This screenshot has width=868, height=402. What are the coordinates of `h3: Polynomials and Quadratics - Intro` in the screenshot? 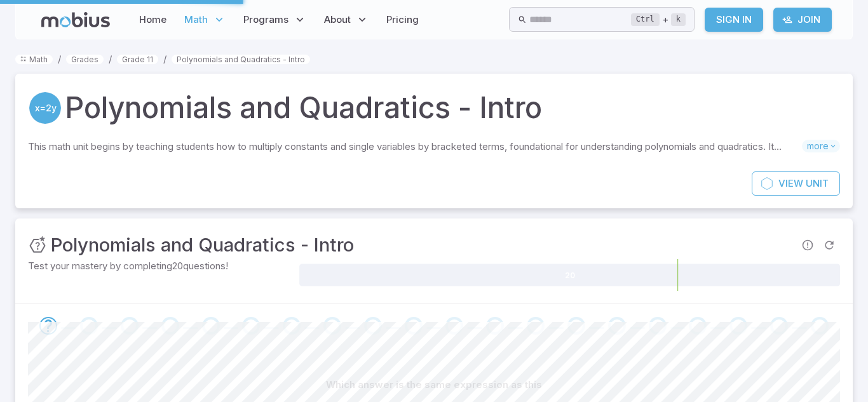 It's located at (202, 246).